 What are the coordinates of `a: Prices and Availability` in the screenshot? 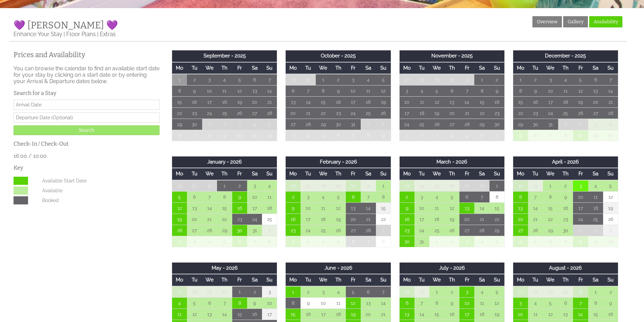 It's located at (86, 55).